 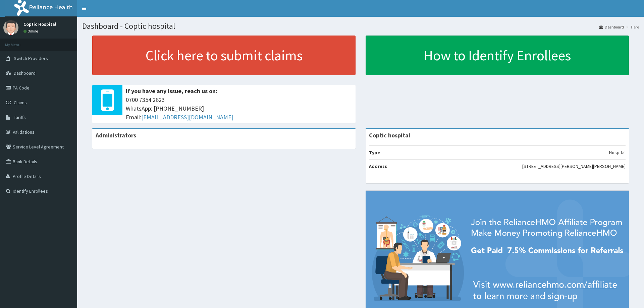 What do you see at coordinates (612, 27) in the screenshot?
I see `a: Dashboard` at bounding box center [612, 27].